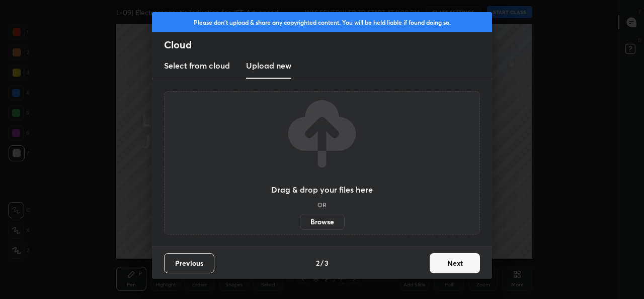 The height and width of the screenshot is (299, 644). Describe the element at coordinates (322, 22) in the screenshot. I see `div: Please don't upload & share any copyrighted content. You will be held liable if found doing so.` at that location.